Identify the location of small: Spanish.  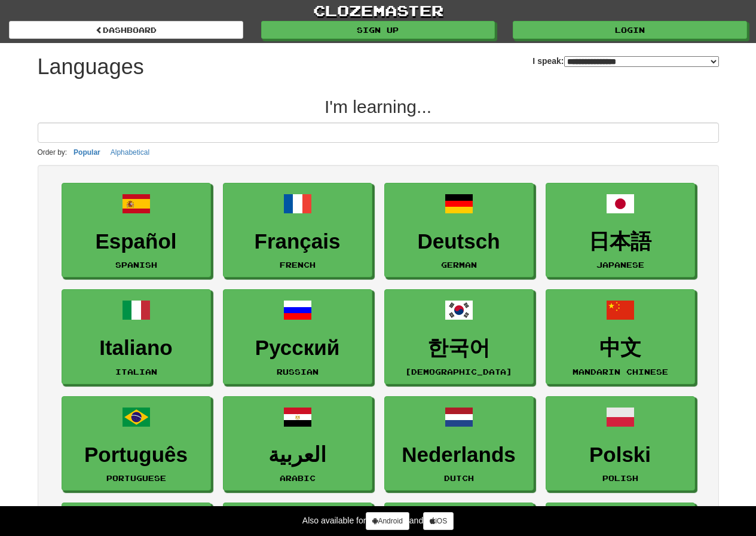
(137, 265).